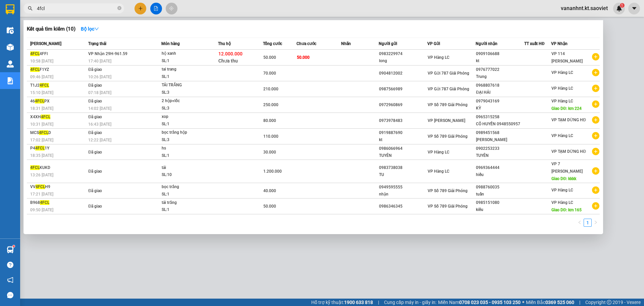  What do you see at coordinates (270, 89) in the screenshot?
I see `span: 210.000` at bounding box center [270, 89].